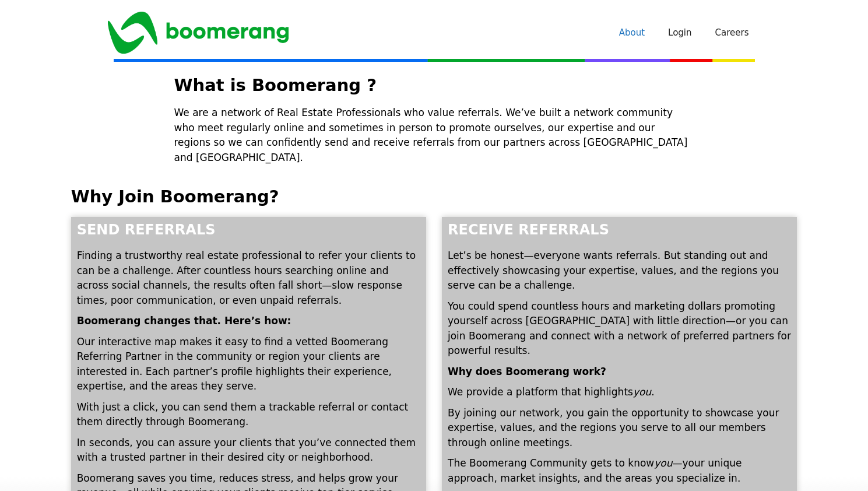  I want to click on img: Boomerang Realty Network, so click(199, 33).